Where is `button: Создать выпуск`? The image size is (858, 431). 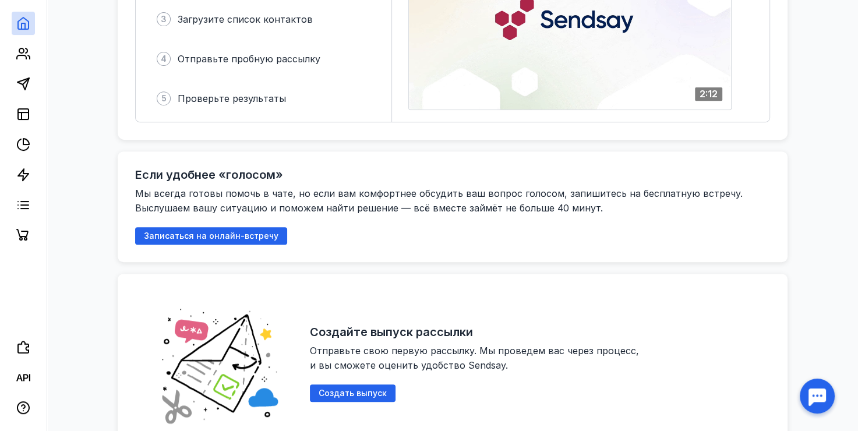
button: Создать выпуск is located at coordinates (352, 393).